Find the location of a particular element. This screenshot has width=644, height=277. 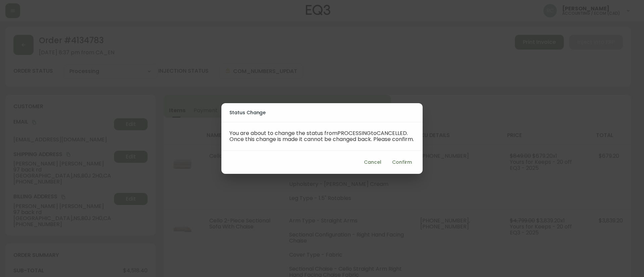

h2: Status Change is located at coordinates (322, 112).